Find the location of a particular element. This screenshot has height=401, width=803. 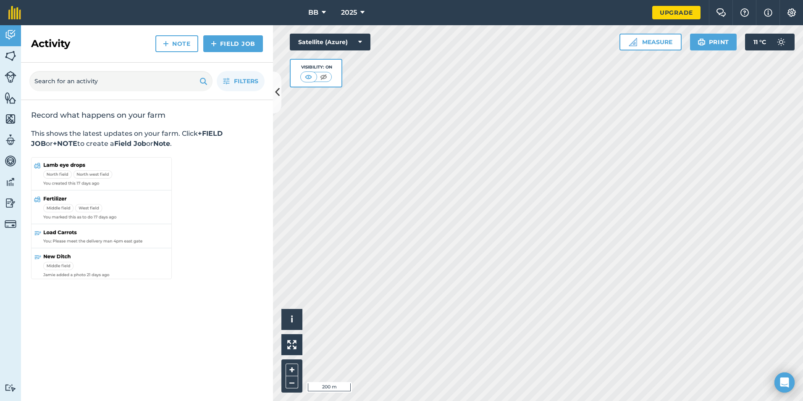

span: 2025 is located at coordinates (349, 13).